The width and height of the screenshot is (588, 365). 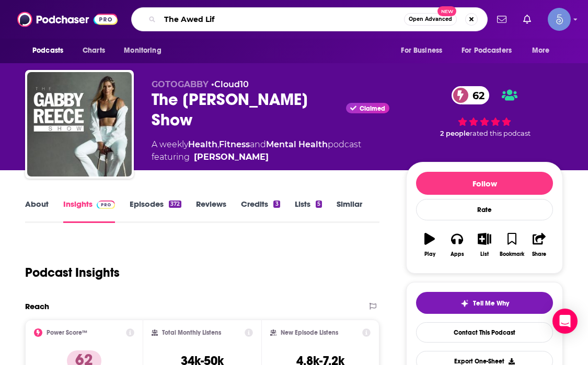 I want to click on img: Podchaser Pro, so click(x=106, y=205).